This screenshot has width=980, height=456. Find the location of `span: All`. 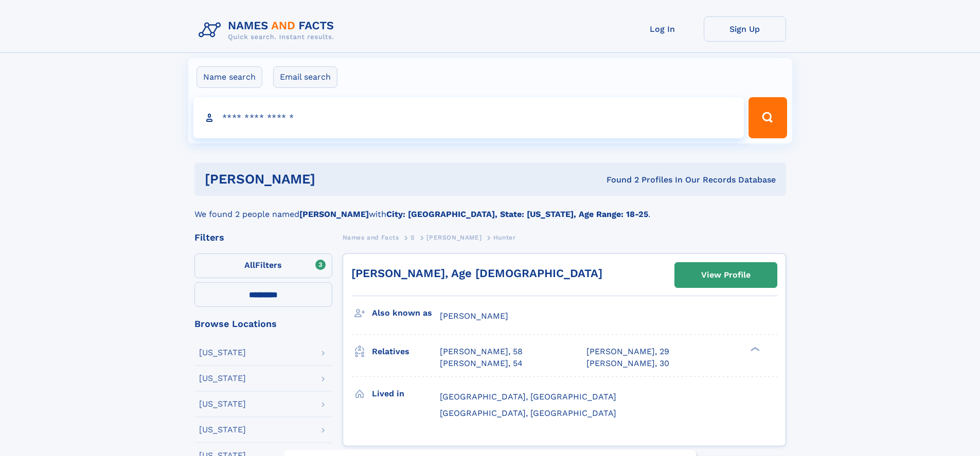

span: All is located at coordinates (249, 265).